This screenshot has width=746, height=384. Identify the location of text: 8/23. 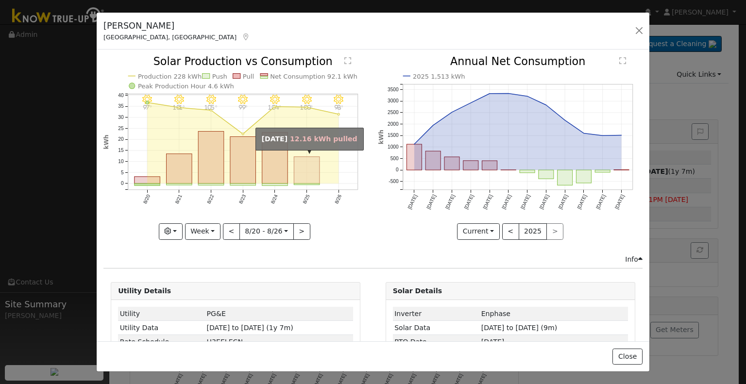
(242, 199).